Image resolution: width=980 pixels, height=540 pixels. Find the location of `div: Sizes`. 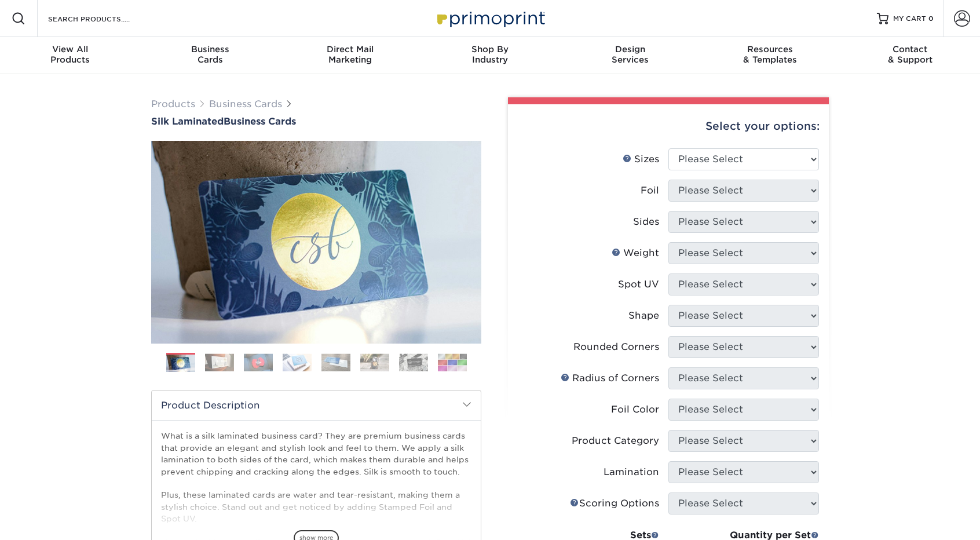

div: Sizes is located at coordinates (640, 159).